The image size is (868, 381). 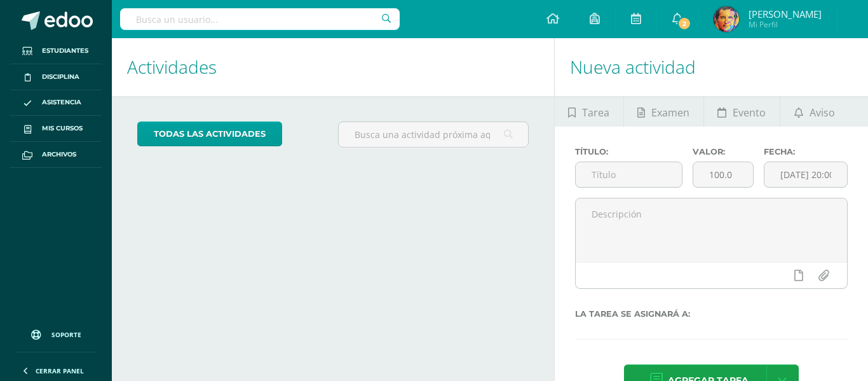 I want to click on a: Archivos, so click(x=56, y=155).